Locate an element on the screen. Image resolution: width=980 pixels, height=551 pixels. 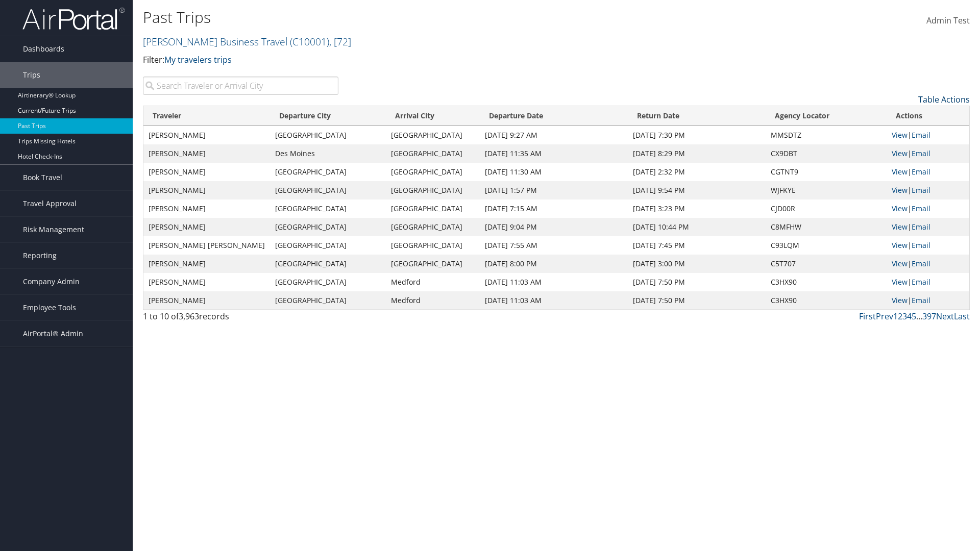
p: Filter: is located at coordinates (419, 60).